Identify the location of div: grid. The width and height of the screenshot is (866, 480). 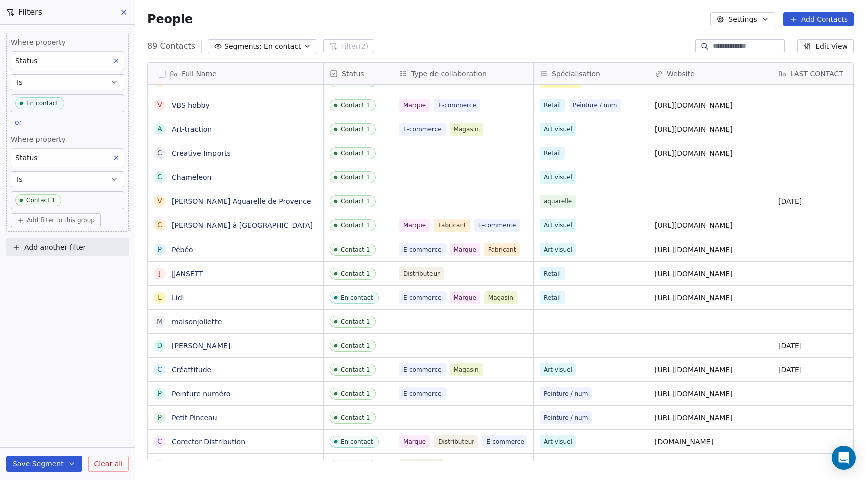
(235, 273).